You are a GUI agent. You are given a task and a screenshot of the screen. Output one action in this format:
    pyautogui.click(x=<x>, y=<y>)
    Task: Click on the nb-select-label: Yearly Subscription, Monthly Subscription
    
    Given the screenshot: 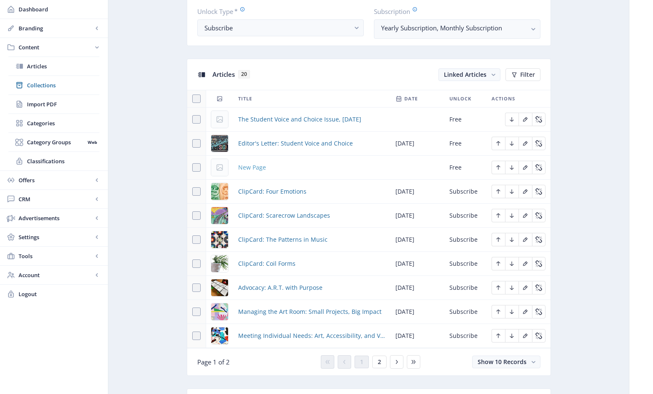 What is the action you would take?
    pyautogui.click(x=453, y=28)
    